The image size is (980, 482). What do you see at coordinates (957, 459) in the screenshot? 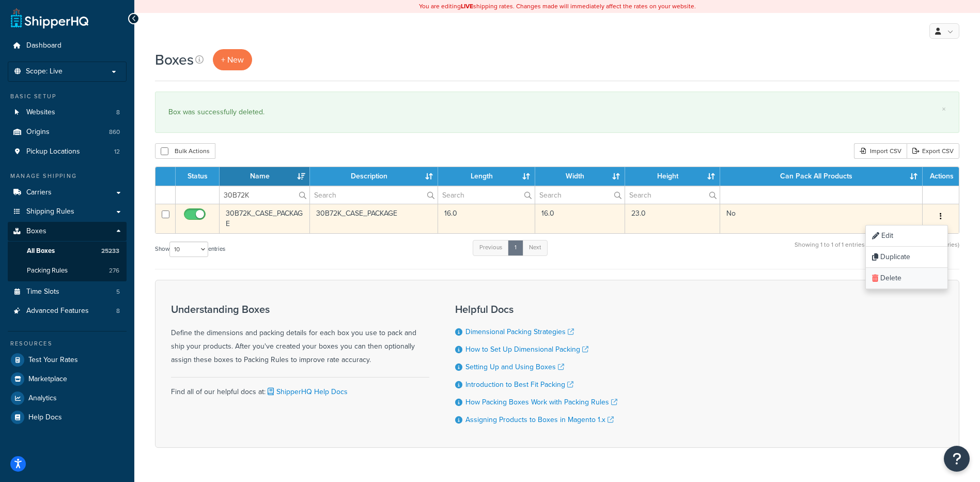
I see `button: Open Resource Center` at bounding box center [957, 459].